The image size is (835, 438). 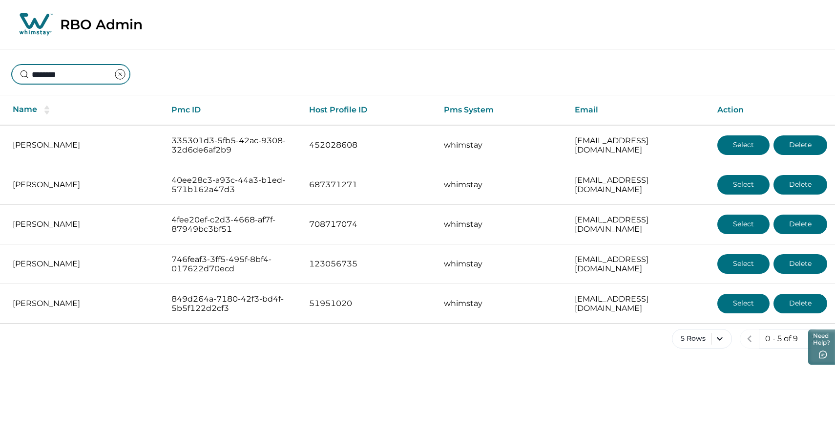 I want to click on button: previous page, so click(x=750, y=339).